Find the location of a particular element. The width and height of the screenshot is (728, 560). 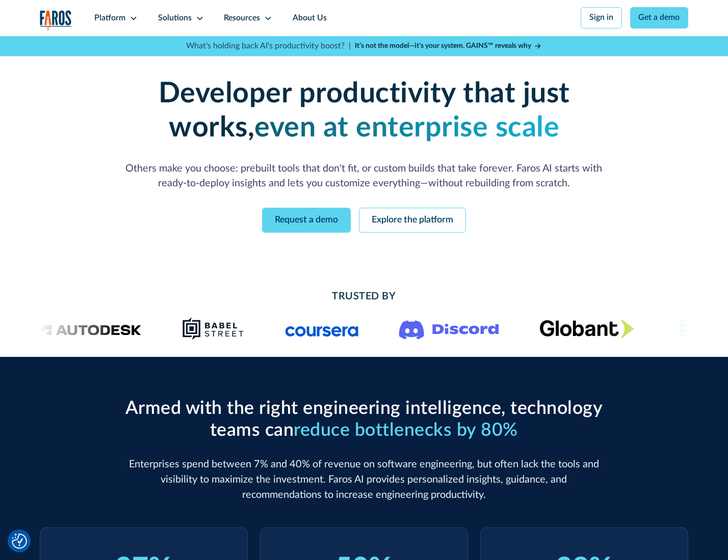

div: Solutions is located at coordinates (175, 18).